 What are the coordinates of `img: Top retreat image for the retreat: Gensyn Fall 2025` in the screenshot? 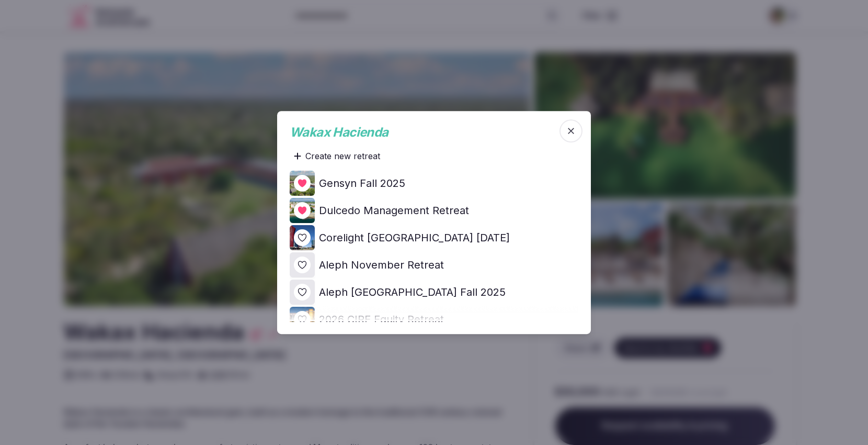 It's located at (302, 183).